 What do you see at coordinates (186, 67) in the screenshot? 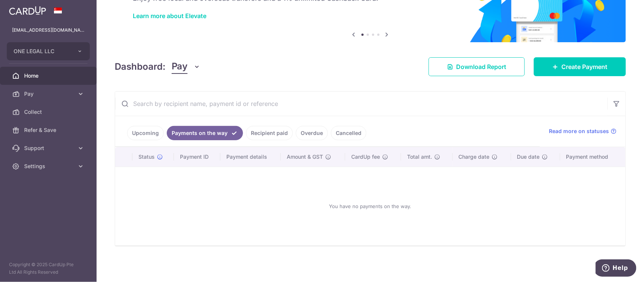
I see `button: Pay` at bounding box center [186, 67].